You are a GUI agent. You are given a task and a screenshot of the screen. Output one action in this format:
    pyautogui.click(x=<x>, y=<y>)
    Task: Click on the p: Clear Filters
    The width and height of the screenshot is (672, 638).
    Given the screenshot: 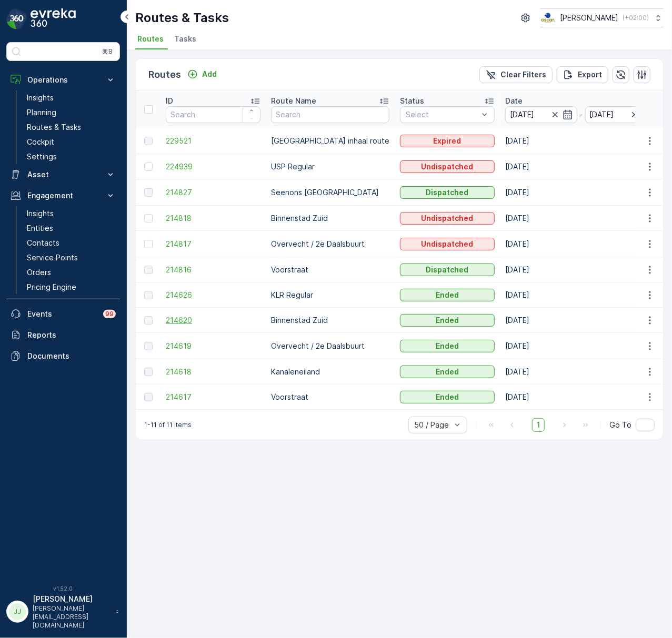 What is the action you would take?
    pyautogui.click(x=523, y=74)
    